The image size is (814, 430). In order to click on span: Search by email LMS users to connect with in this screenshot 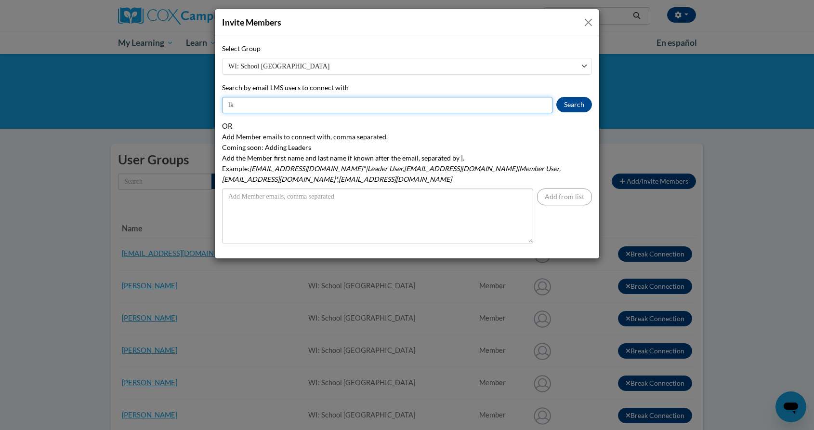, I will do `click(285, 87)`.